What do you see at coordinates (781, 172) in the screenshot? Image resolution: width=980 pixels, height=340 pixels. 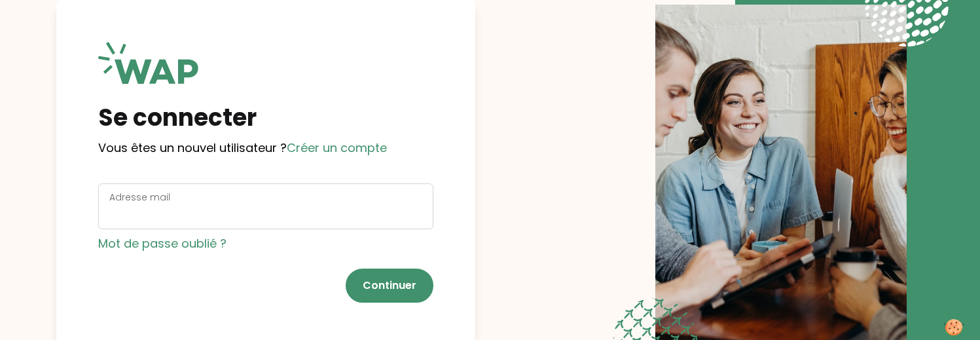 I see `img: Description` at bounding box center [781, 172].